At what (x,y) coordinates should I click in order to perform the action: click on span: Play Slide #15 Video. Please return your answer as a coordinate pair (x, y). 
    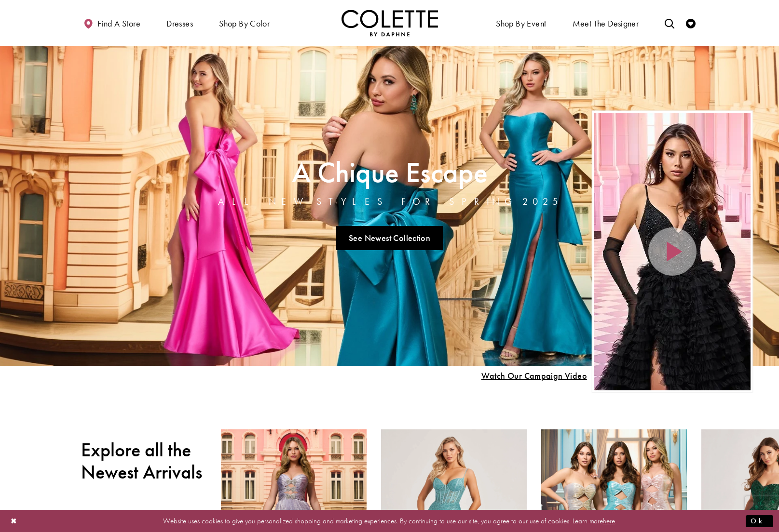
    Looking at the image, I should click on (534, 376).